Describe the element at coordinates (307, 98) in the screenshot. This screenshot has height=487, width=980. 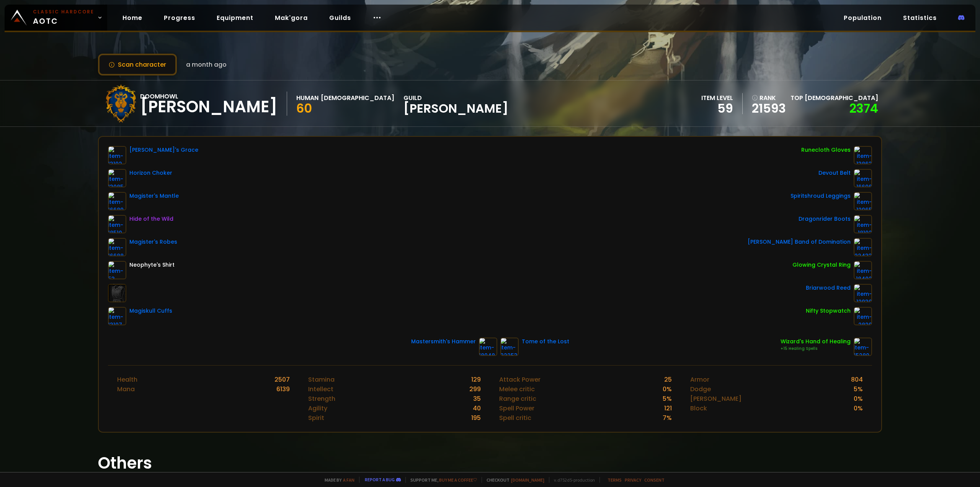
I see `div: Human` at that location.